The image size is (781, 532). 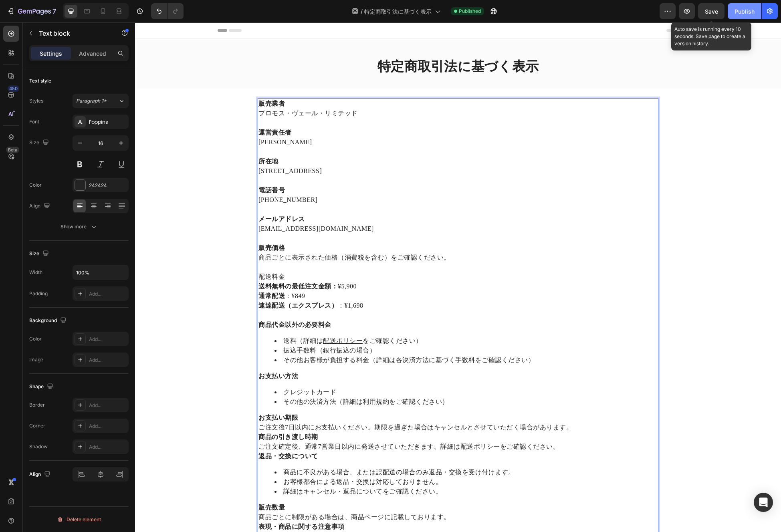 What do you see at coordinates (208, 469) in the screenshot?
I see `a: キャンセル・返品について` at bounding box center [208, 469].